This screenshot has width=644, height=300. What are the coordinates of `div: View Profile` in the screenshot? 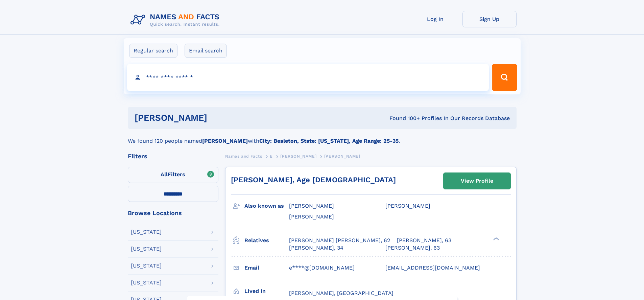 It's located at (477, 181).